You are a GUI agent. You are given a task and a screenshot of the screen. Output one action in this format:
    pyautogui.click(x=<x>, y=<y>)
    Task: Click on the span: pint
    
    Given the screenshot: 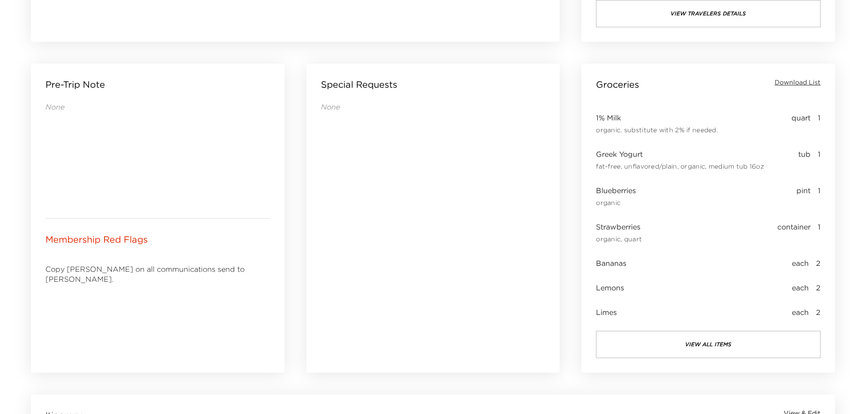 What is the action you would take?
    pyautogui.click(x=803, y=196)
    